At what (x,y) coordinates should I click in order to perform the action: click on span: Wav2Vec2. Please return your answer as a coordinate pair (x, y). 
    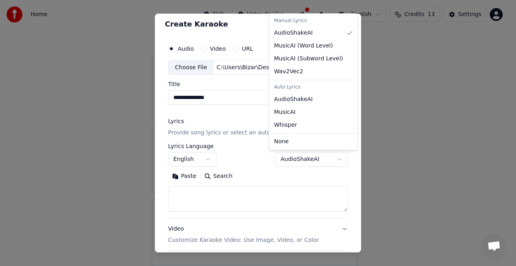
    Looking at the image, I should click on (288, 72).